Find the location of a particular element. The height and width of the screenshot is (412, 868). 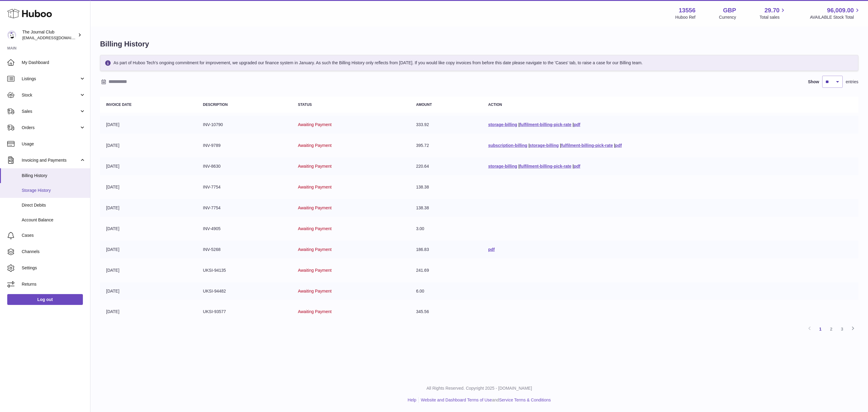

span: Settings is located at coordinates (54, 268).